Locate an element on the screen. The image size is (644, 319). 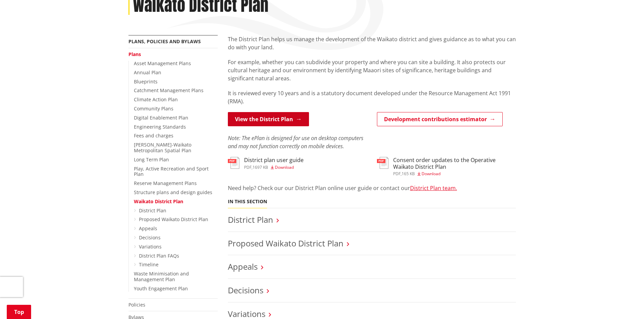
a: Engineering Standards is located at coordinates (160, 127).